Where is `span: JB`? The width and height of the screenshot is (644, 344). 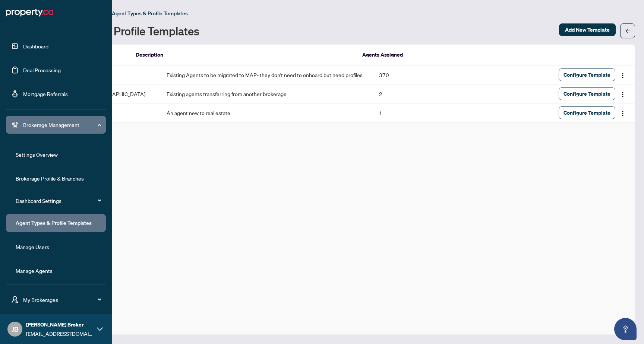 span: JB is located at coordinates (15, 329).